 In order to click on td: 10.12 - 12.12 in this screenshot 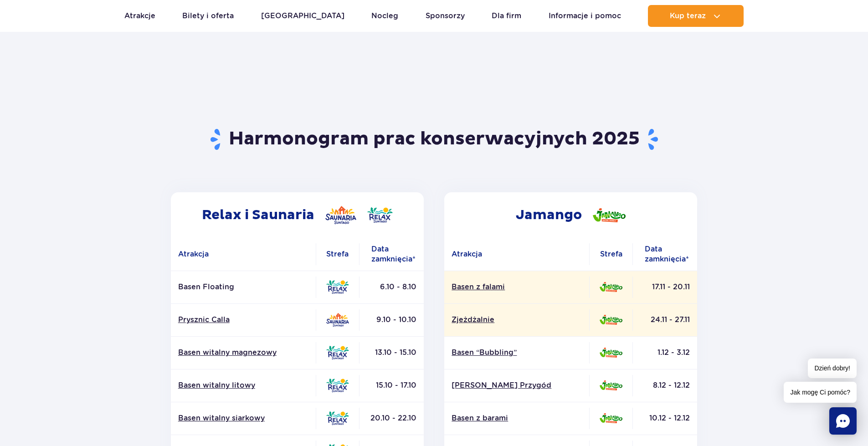, I will do `click(665, 418)`.